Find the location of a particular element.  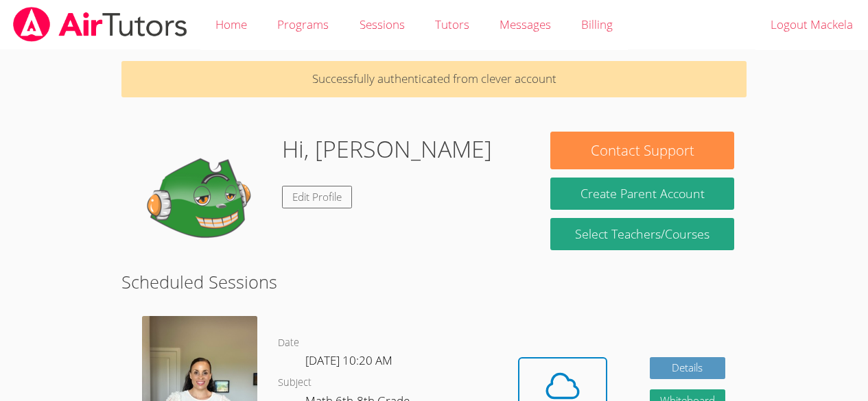

img: airtutors_banner-c4298cdbf04f3fff15de1276eac7730deb9818008684d7c2e4769d2f7ddbe033.png is located at coordinates (100, 24).